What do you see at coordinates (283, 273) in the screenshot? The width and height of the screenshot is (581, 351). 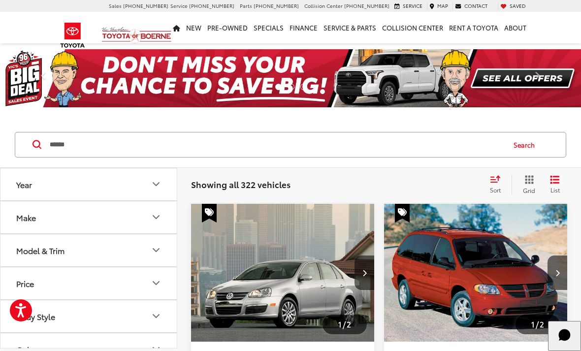 I see `a: 2008 Volkswagen Jetta SE2008 Volkswagen Jetta SE2008 Volkswagen Jetta SE2008 Volkswagen Jetta SE` at bounding box center [283, 273].